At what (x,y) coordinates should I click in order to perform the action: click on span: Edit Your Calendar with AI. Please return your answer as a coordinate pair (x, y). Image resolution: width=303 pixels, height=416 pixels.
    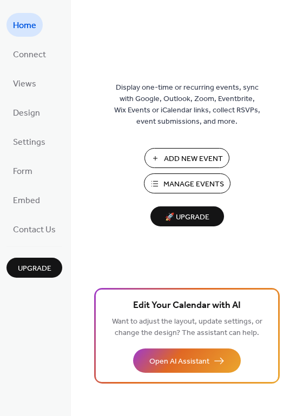
    Looking at the image, I should click on (187, 306).